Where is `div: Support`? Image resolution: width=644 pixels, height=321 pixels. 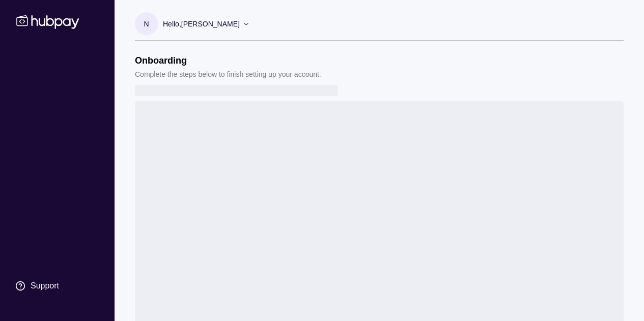 div: Support is located at coordinates (45, 286).